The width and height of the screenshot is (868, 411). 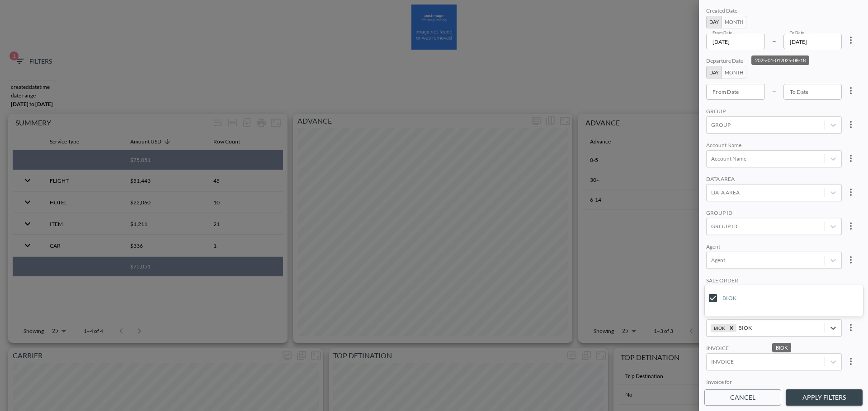 What do you see at coordinates (742, 398) in the screenshot?
I see `button: Cancel` at bounding box center [742, 398].